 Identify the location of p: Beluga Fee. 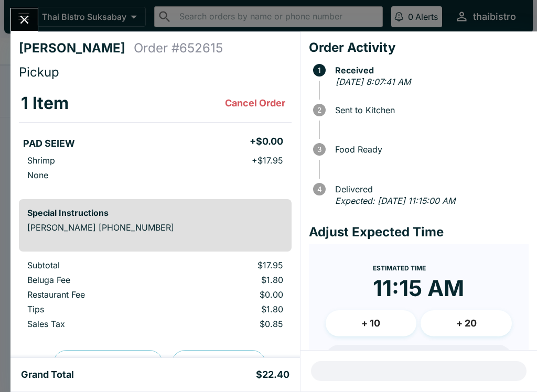
(98, 280).